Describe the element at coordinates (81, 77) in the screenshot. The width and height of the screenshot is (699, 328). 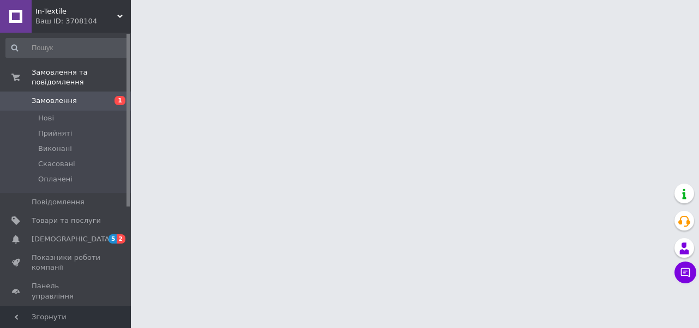
I see `span: Замовлення та повідомлення` at that location.